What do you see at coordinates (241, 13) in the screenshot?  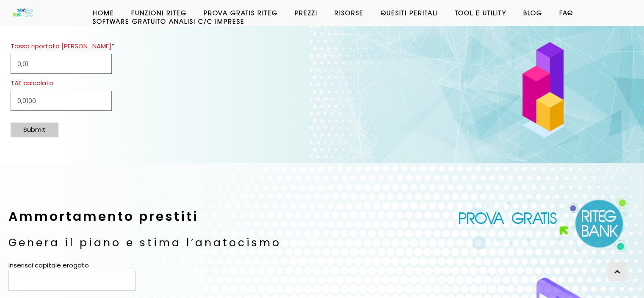 I see `a: Prova Gratis Riteg` at bounding box center [241, 13].